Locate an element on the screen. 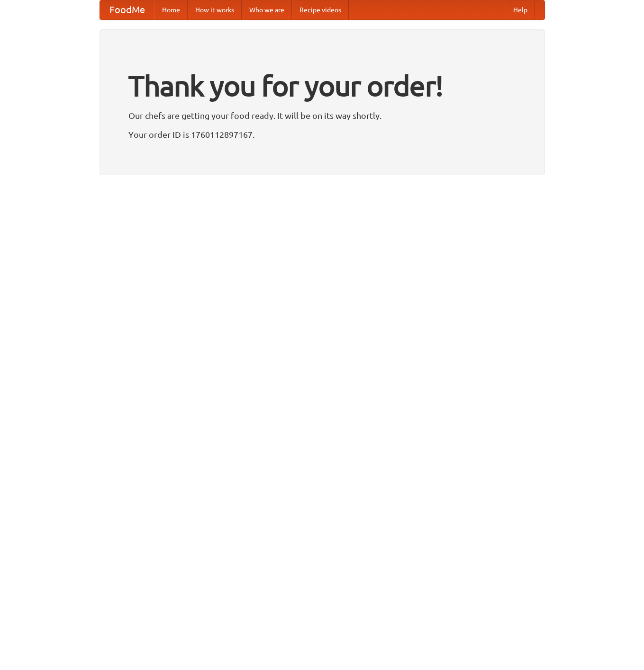  a: Recipe videos is located at coordinates (320, 10).